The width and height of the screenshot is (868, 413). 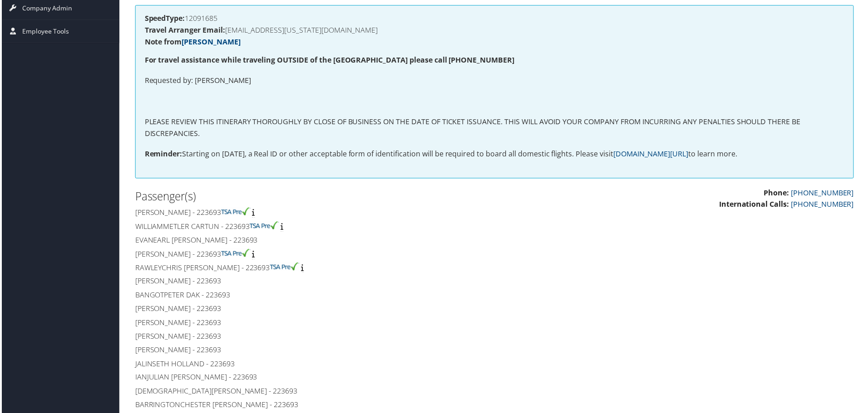 What do you see at coordinates (495, 18) in the screenshot?
I see `h4: 12091685` at bounding box center [495, 18].